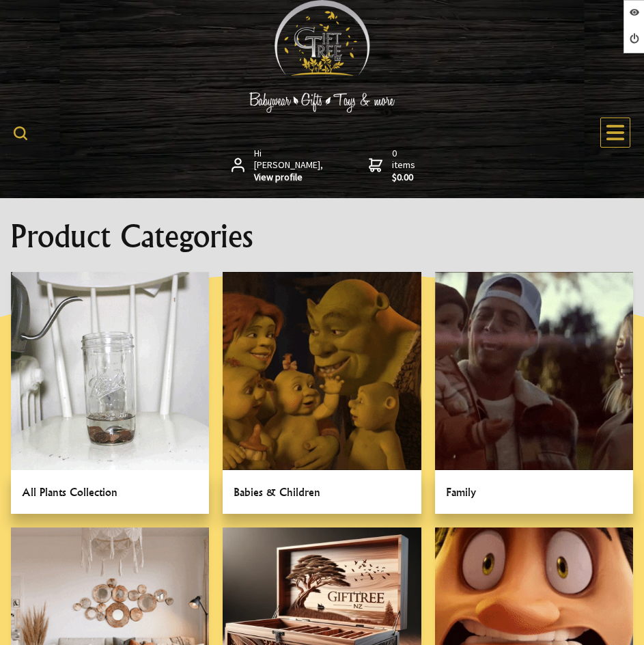  What do you see at coordinates (20, 133) in the screenshot?
I see `img: product search` at bounding box center [20, 133].